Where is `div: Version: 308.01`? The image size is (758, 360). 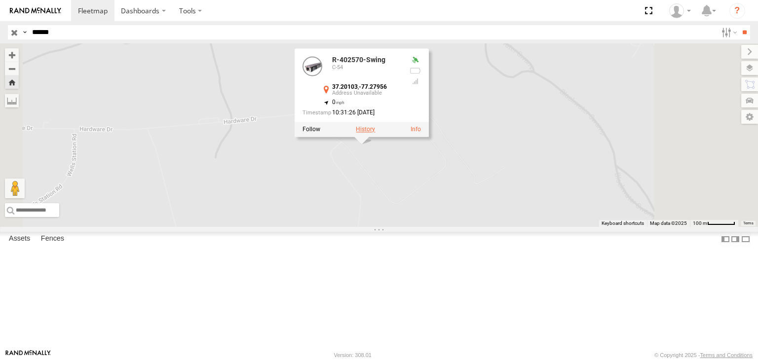 div: Version: 308.01 is located at coordinates (353, 355).